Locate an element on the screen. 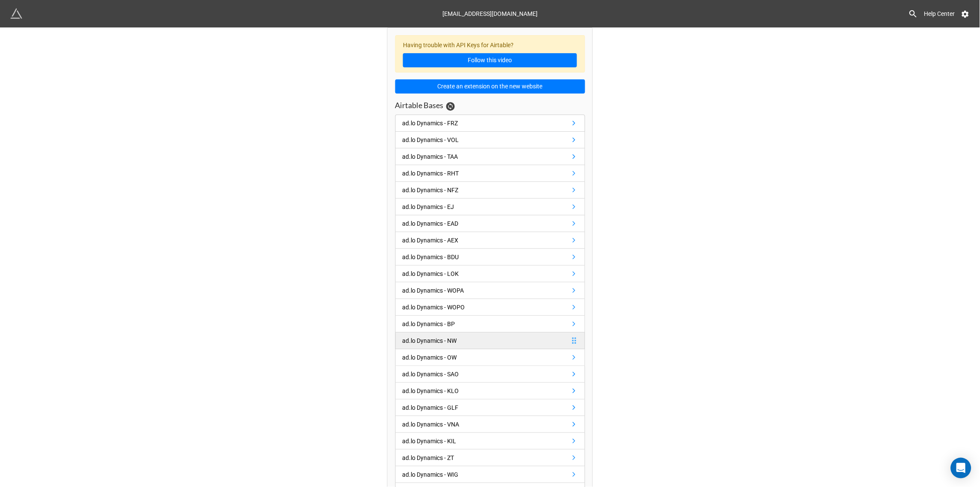 The width and height of the screenshot is (980, 487). a: ad.lo Dynamics - SAO is located at coordinates (490, 375).